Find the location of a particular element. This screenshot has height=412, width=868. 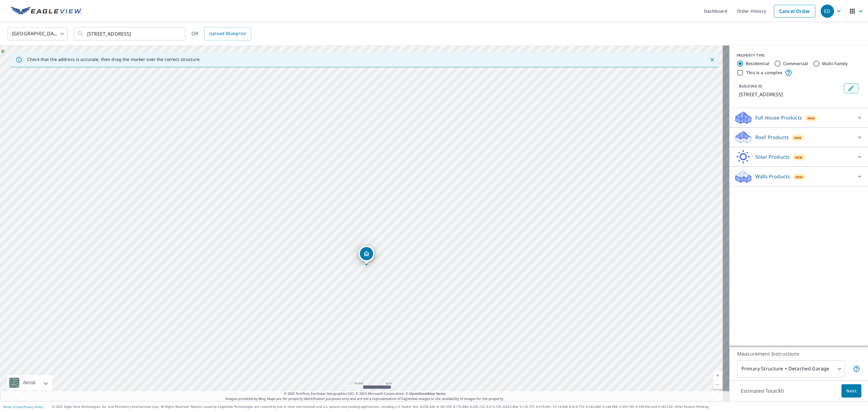

a: OpenStreetMap is located at coordinates (422, 393).